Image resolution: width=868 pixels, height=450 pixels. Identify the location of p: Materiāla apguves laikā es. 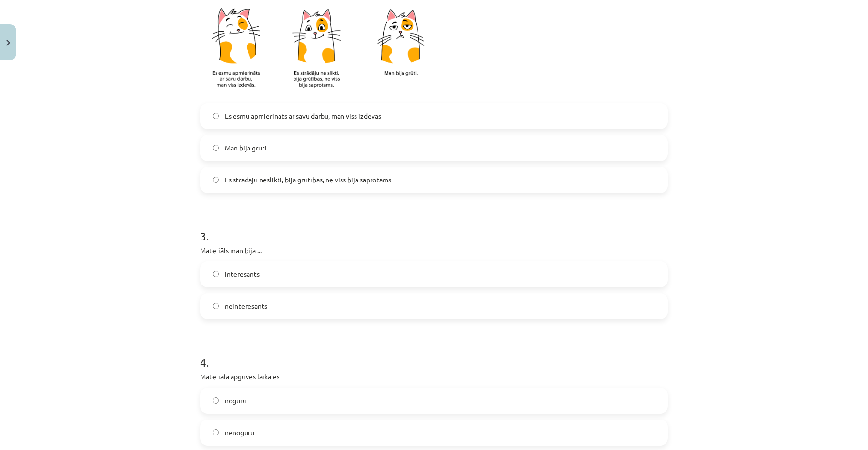
(434, 377).